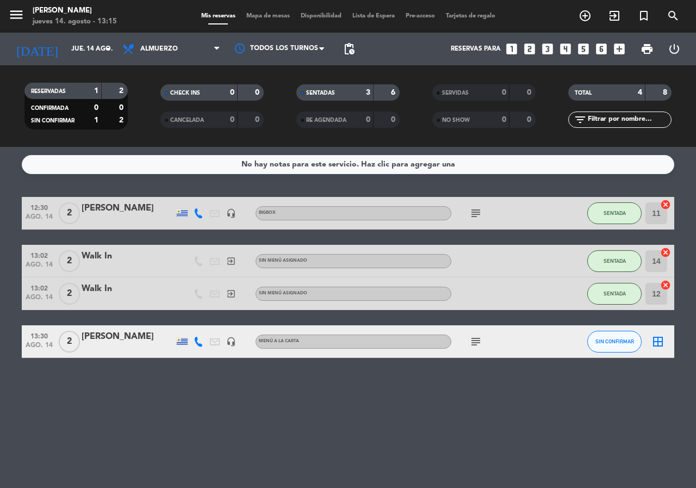 Image resolution: width=696 pixels, height=488 pixels. I want to click on span: RESERVADAS, so click(48, 91).